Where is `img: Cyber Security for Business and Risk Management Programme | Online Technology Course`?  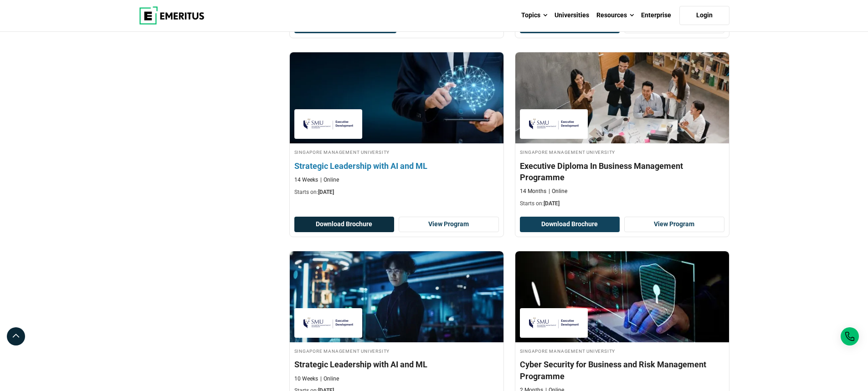 img: Cyber Security for Business and Risk Management Programme | Online Technology Course is located at coordinates (622, 297).